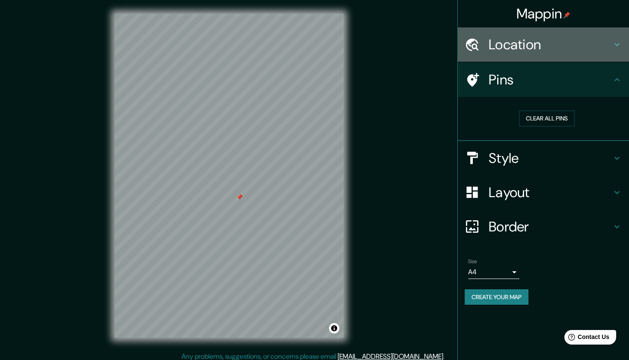 The height and width of the screenshot is (360, 629). Describe the element at coordinates (41, 10) in the screenshot. I see `span: Contact Us` at that location.